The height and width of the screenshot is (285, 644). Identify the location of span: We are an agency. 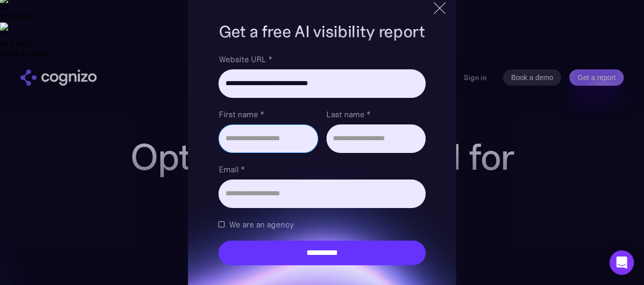
(261, 224).